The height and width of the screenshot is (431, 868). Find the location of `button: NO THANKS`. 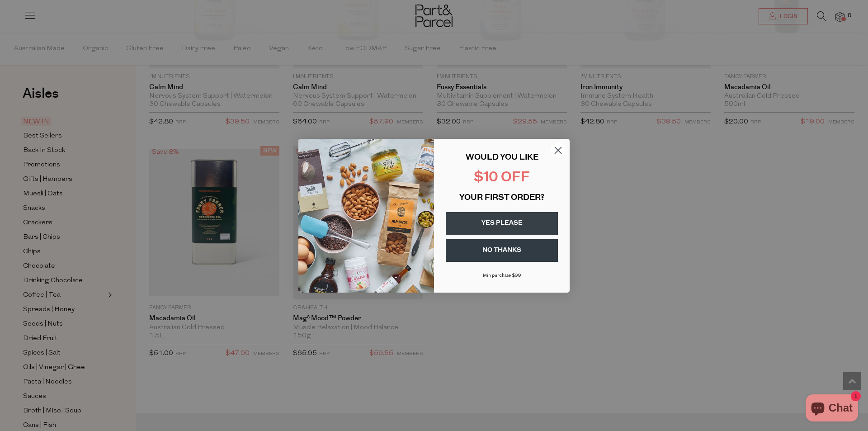

button: NO THANKS is located at coordinates (502, 251).